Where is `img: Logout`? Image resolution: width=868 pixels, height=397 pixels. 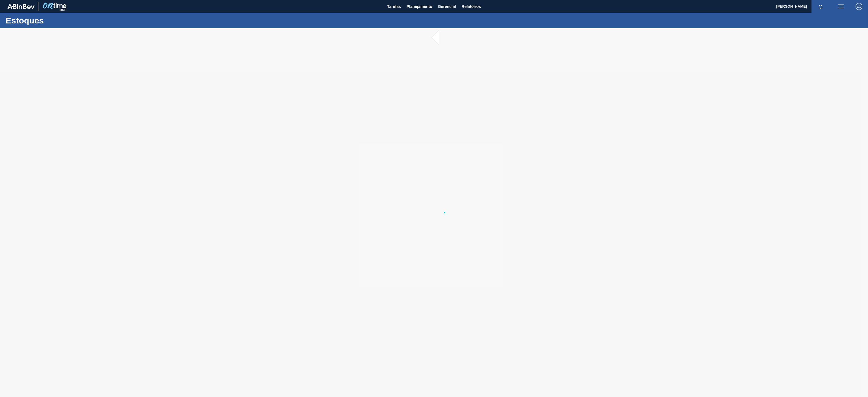
img: Logout is located at coordinates (859, 6).